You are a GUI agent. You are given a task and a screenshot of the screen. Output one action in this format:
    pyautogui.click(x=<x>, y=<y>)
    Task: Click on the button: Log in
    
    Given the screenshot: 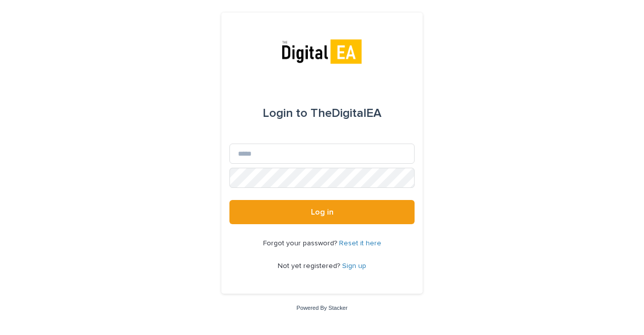 What is the action you would take?
    pyautogui.click(x=322, y=212)
    